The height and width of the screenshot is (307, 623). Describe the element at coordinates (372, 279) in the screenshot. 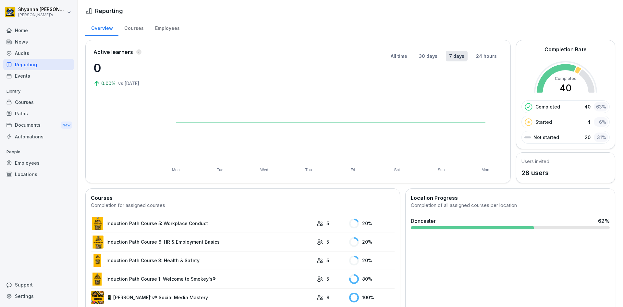

I see `div: 80 %` at that location.